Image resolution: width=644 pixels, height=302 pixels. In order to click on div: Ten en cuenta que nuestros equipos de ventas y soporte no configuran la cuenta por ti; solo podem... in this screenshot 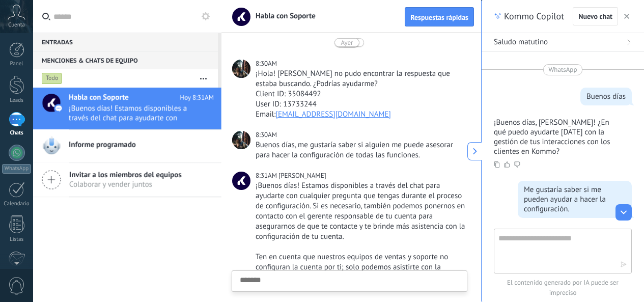, I will do `click(361, 267)`.